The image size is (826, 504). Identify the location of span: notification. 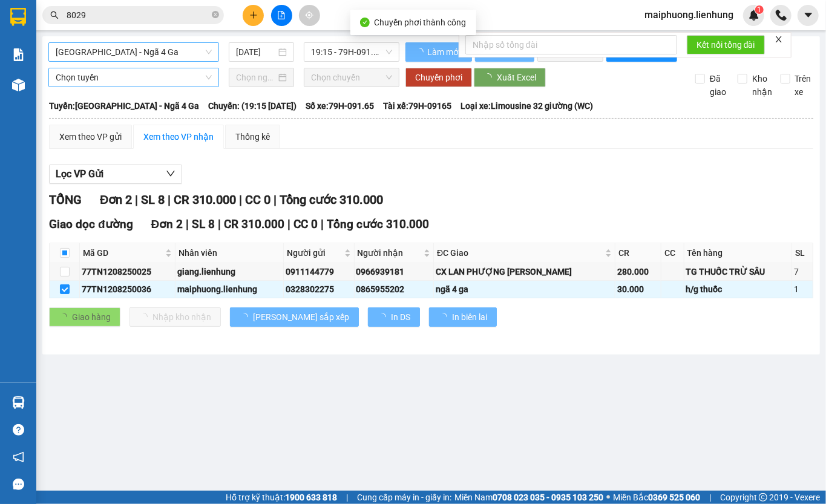
(18, 457).